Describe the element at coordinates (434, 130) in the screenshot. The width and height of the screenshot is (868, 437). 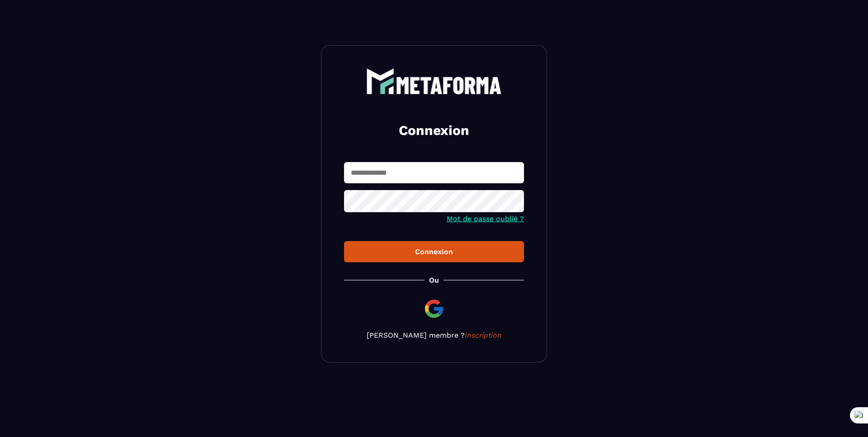
I see `h2: Connexion` at that location.